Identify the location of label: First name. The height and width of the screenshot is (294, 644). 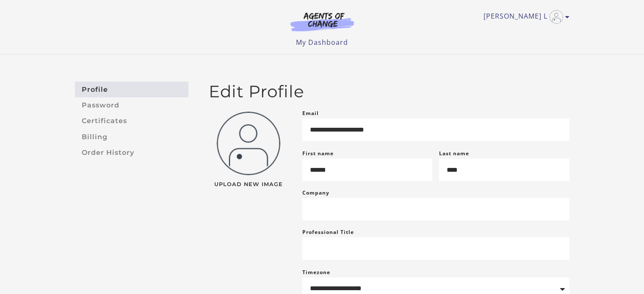
(318, 153).